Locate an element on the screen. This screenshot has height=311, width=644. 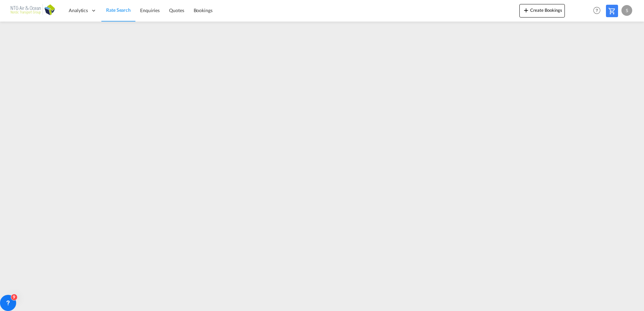
span: Analytics is located at coordinates (78, 10).